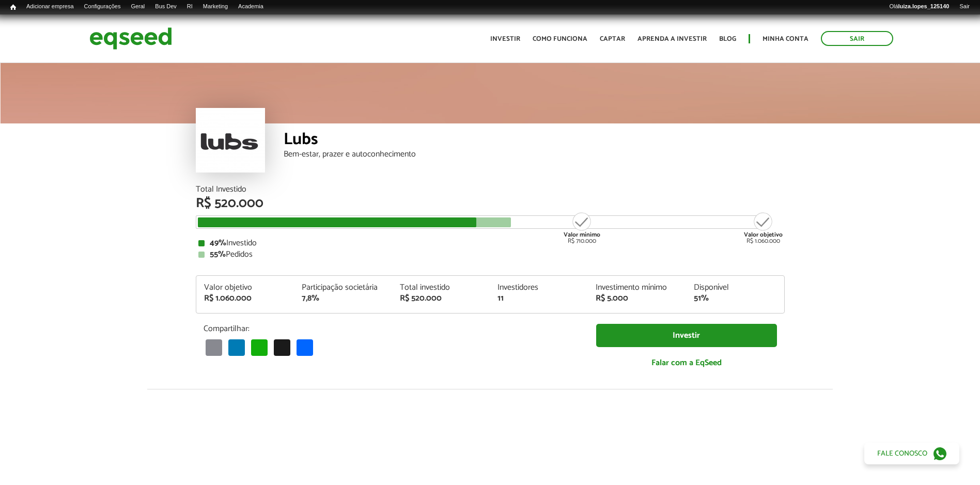  I want to click on div: 11, so click(539, 299).